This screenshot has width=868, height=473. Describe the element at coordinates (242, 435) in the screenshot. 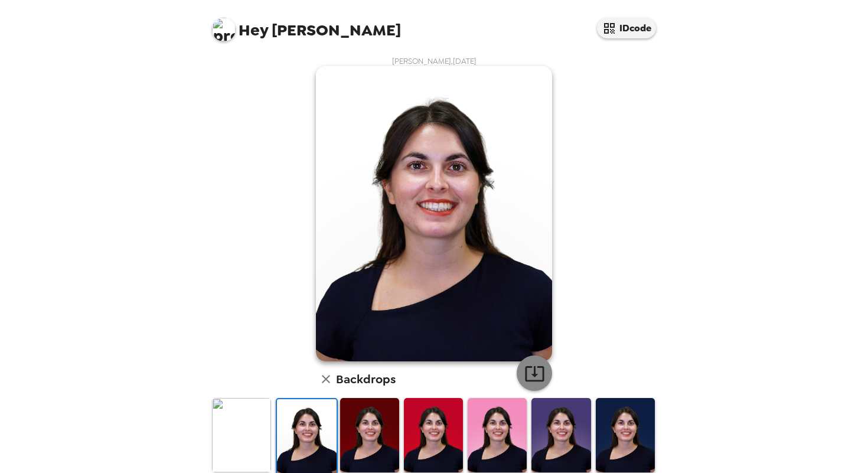

I see `img: Original` at that location.